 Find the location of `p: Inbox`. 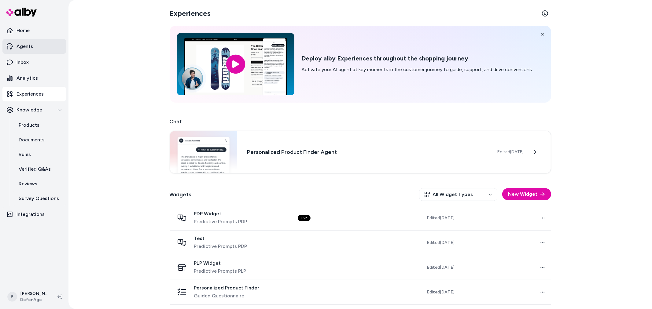

p: Inbox is located at coordinates (23, 62).